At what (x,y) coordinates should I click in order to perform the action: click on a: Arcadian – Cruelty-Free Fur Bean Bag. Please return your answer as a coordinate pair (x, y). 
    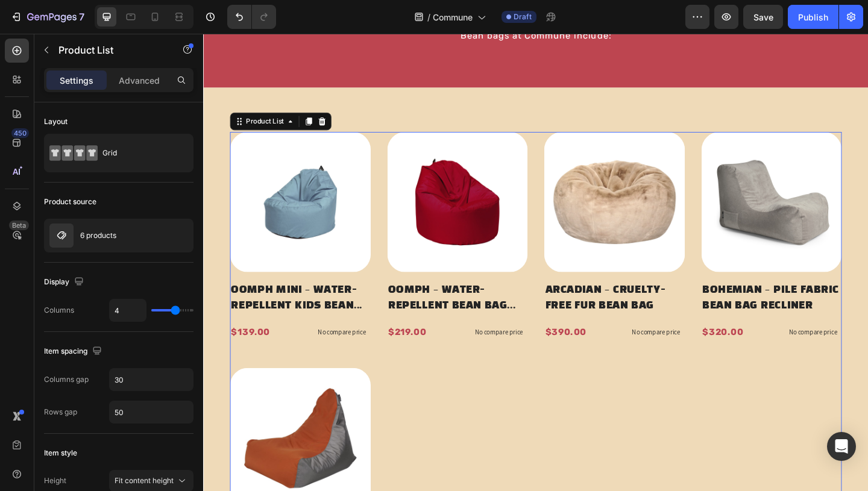
    Looking at the image, I should click on (448, 183).